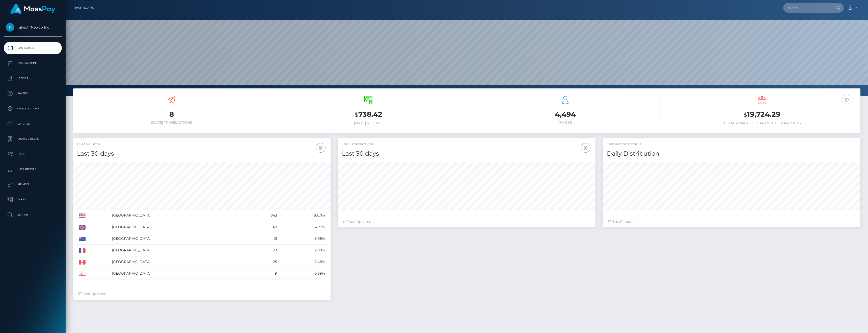  Describe the element at coordinates (82, 239) in the screenshot. I see `img: AU.png` at that location.